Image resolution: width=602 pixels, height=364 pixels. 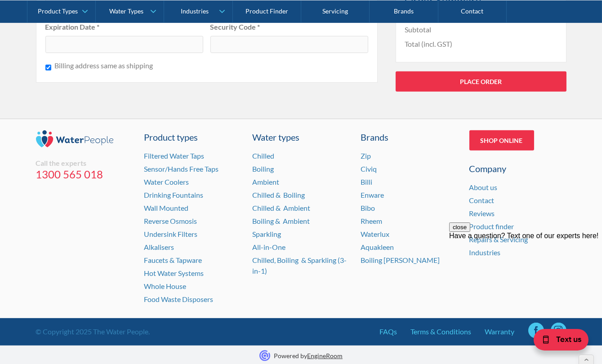 I want to click on a: Sparkling, so click(x=267, y=234).